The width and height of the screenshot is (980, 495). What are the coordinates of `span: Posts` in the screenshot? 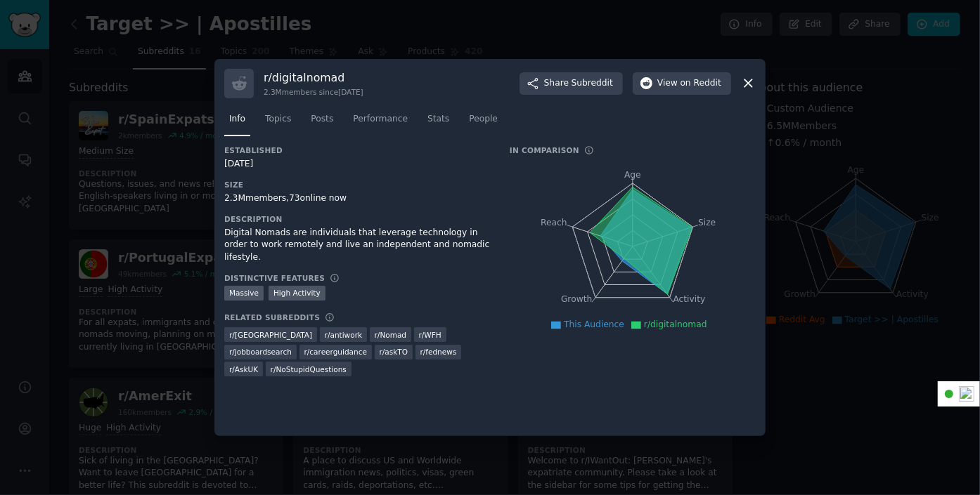 It's located at (322, 120).